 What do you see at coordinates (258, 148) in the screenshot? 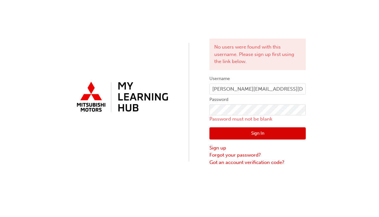
I see `a: Sign up` at bounding box center [258, 148].